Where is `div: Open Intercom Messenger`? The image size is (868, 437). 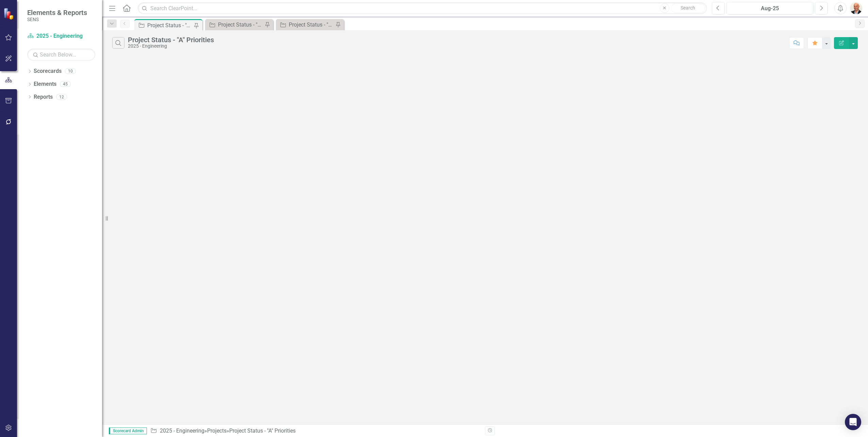
div: Open Intercom Messenger is located at coordinates (853, 422).